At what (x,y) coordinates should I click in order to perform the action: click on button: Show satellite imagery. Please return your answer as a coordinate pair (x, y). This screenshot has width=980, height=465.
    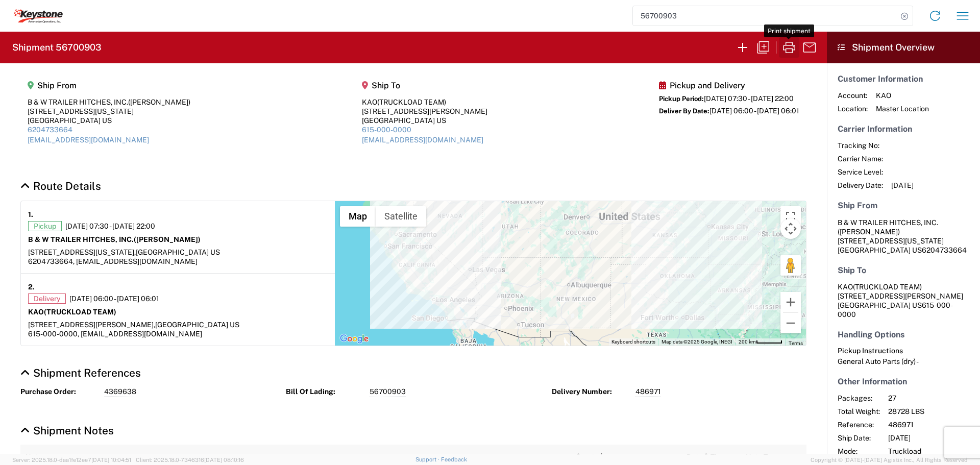
    Looking at the image, I should click on (401, 216).